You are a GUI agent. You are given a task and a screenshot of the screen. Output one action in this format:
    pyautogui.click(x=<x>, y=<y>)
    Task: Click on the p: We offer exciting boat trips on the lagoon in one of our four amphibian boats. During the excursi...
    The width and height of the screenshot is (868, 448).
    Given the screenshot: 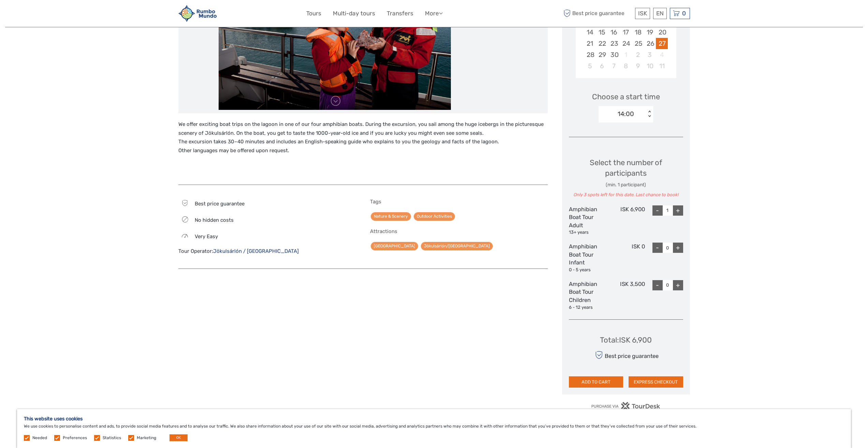 What is the action you would take?
    pyautogui.click(x=363, y=138)
    